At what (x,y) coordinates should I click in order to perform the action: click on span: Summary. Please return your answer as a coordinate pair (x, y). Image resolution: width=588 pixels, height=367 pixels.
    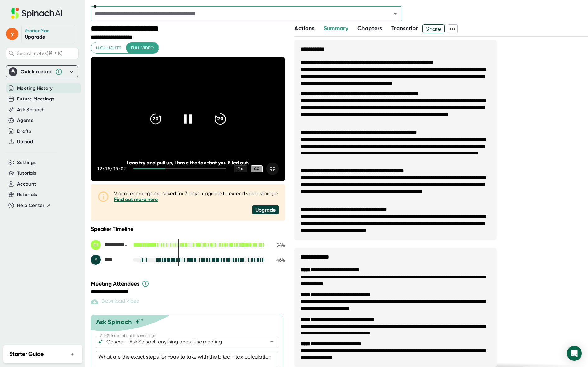
    Looking at the image, I should click on (336, 28).